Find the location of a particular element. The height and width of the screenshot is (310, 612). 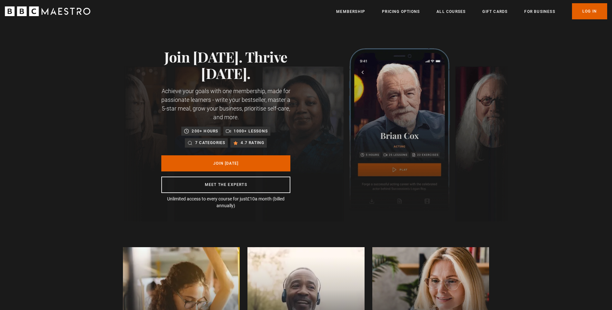

p: 4.7 rating is located at coordinates (252, 143).